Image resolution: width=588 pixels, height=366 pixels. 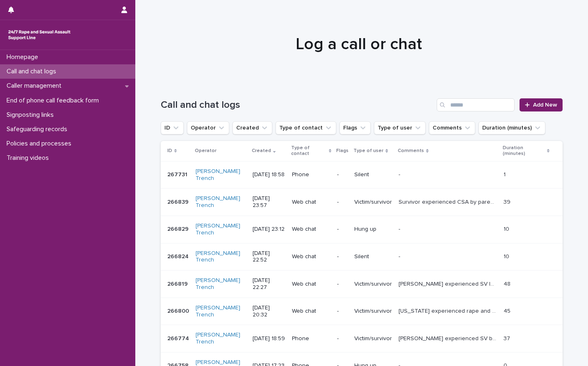 What do you see at coordinates (252, 128) in the screenshot?
I see `button: Created` at bounding box center [252, 128].